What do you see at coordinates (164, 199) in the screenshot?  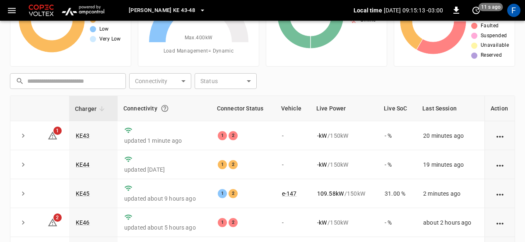 I see `p: updated about 9 hours ago` at bounding box center [164, 199].